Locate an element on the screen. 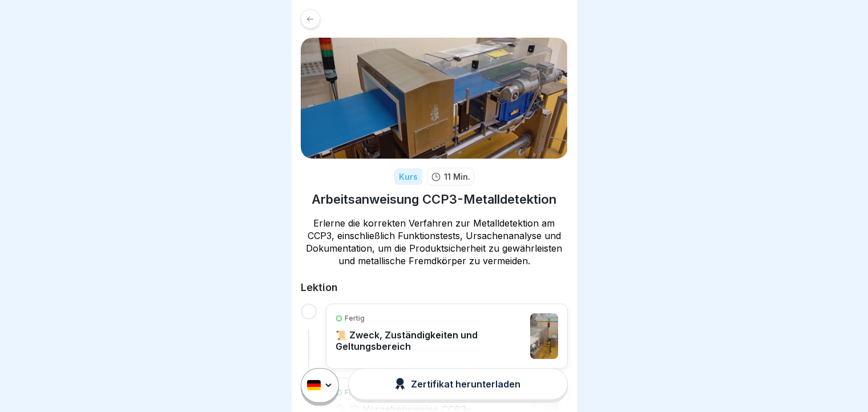 This screenshot has height=412, width=868. img: rif0784y0w7h8m13l3xkuxkk.png is located at coordinates (544, 336).